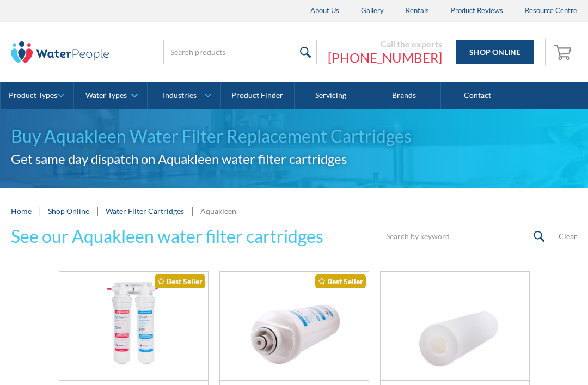  I want to click on a: Product Finder, so click(258, 96).